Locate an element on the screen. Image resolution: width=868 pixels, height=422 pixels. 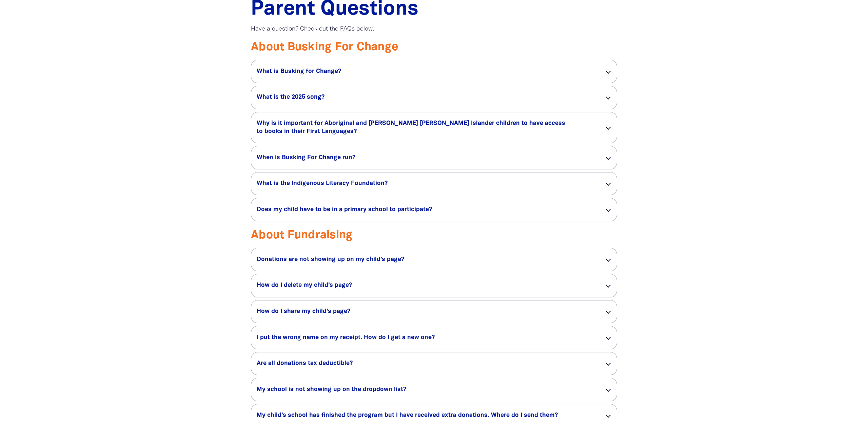
h5: What is Busking for Change? is located at coordinates (425, 72).